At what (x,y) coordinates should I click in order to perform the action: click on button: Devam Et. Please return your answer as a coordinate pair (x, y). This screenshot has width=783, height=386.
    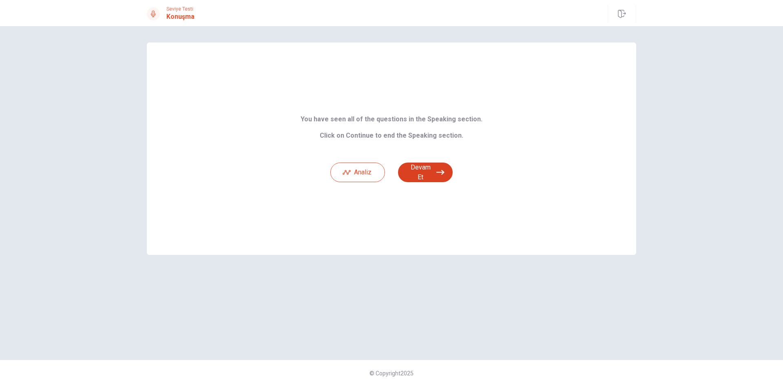
    Looking at the image, I should click on (426, 172).